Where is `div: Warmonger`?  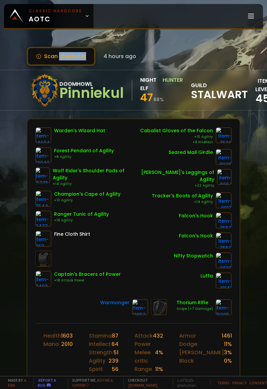
div: Warmonger is located at coordinates (115, 303).